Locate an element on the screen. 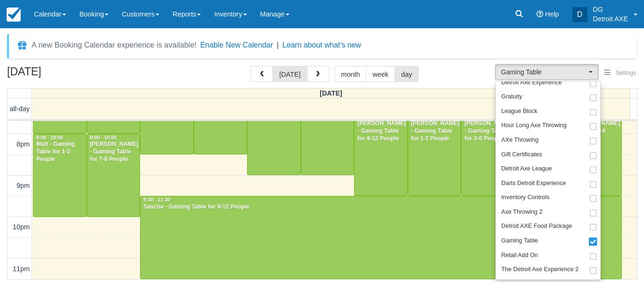 Image resolution: width=644 pixels, height=282 pixels. span: Gift Certificates is located at coordinates (521, 155).